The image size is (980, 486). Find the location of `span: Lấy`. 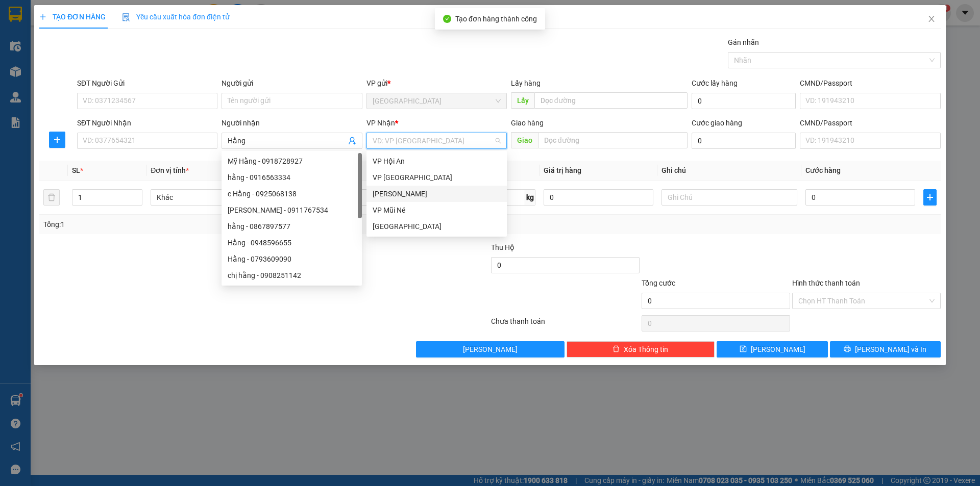

span: Lấy is located at coordinates (523, 101).